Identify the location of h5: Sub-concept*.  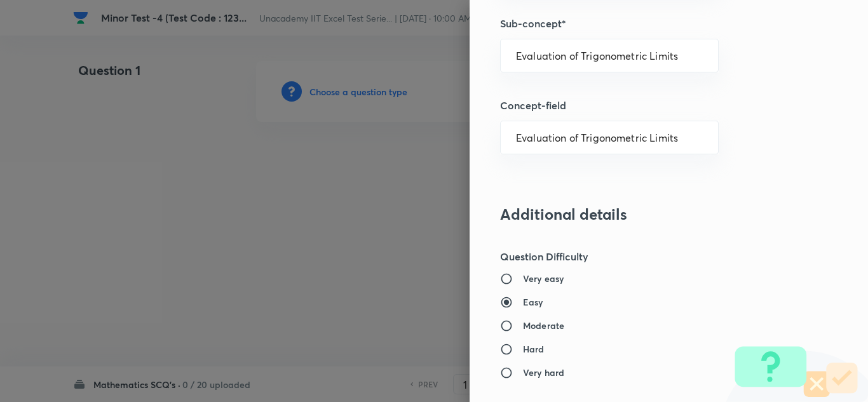
(647, 24).